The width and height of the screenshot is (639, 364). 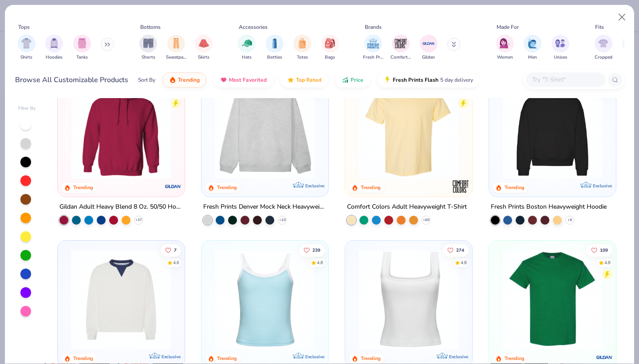 I want to click on span: 5 day delivery, so click(x=457, y=80).